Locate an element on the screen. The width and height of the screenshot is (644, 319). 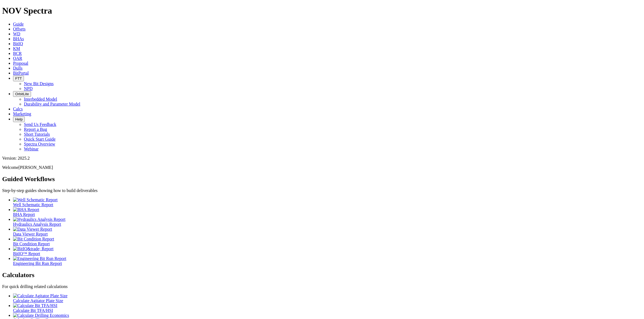
a: WD is located at coordinates (17, 34).